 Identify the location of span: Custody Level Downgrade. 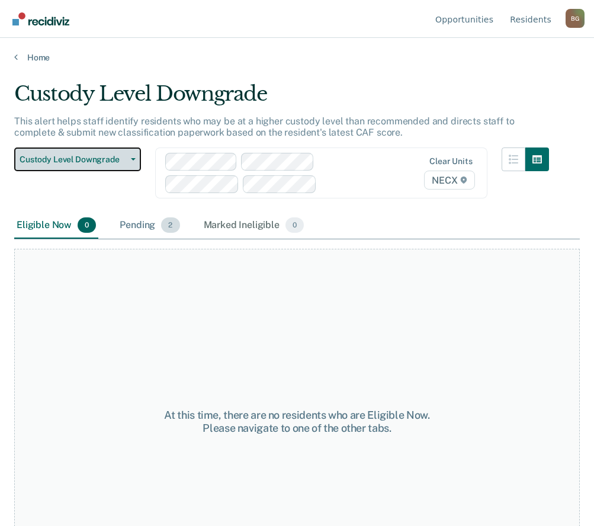
(73, 159).